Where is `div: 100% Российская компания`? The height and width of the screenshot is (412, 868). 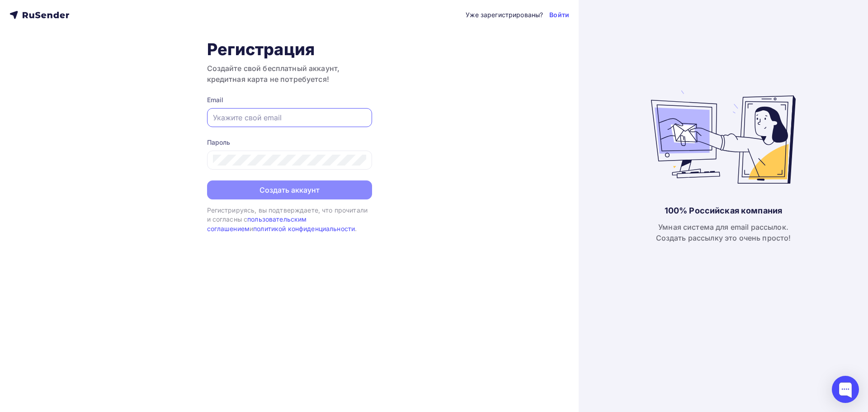 div: 100% Российская компания is located at coordinates (724, 211).